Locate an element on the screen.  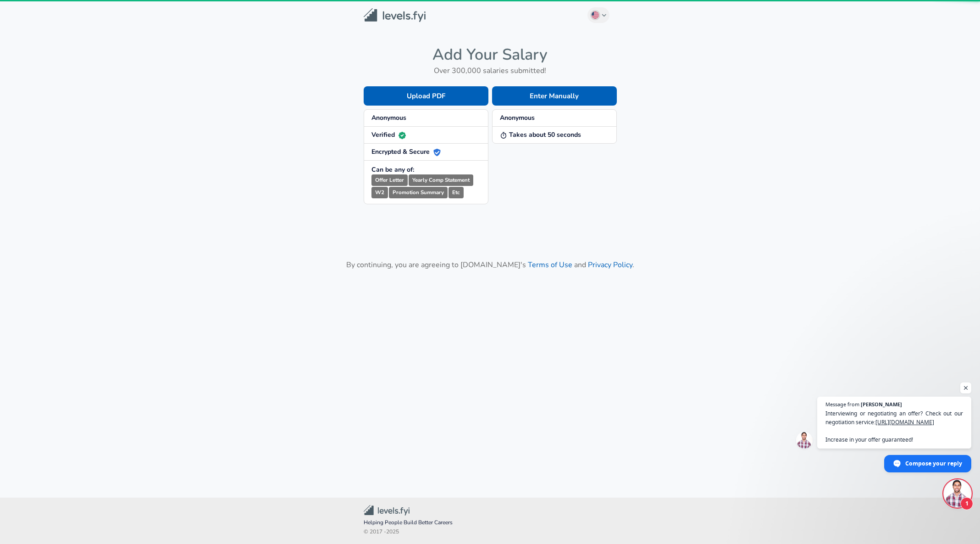
a: Terms of Use is located at coordinates (550, 265).